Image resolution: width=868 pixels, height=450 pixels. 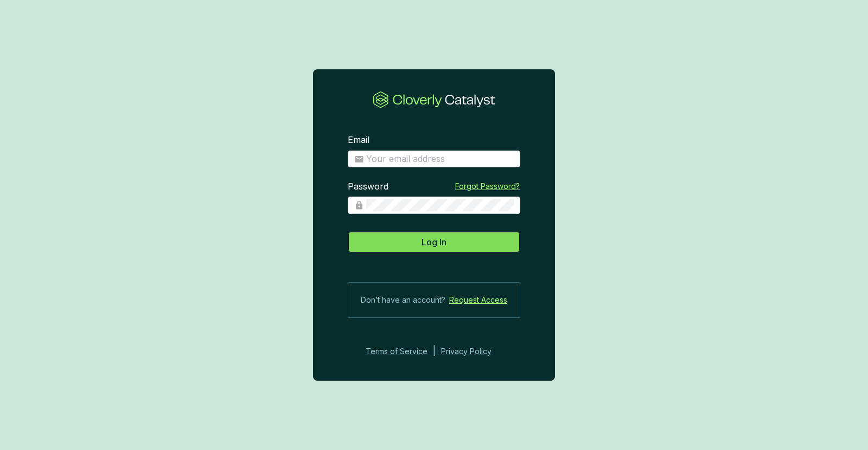 What do you see at coordinates (368, 187) in the screenshot?
I see `label: Password` at bounding box center [368, 187].